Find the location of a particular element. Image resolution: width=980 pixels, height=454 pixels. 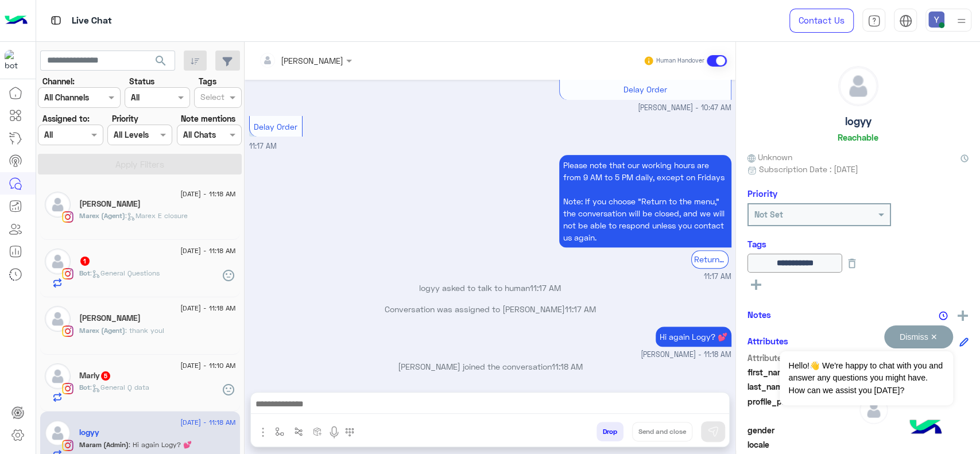

span: profile_pic is located at coordinates (802, 408).